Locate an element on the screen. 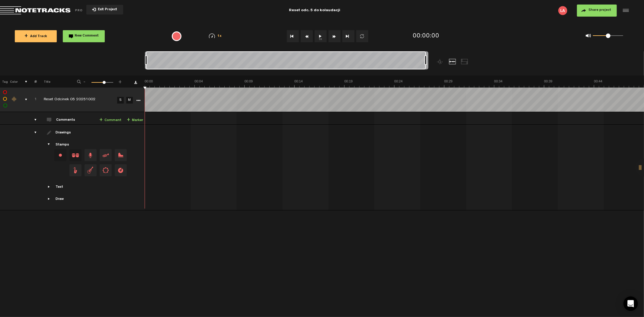  div: Stamps is located at coordinates (62, 145).